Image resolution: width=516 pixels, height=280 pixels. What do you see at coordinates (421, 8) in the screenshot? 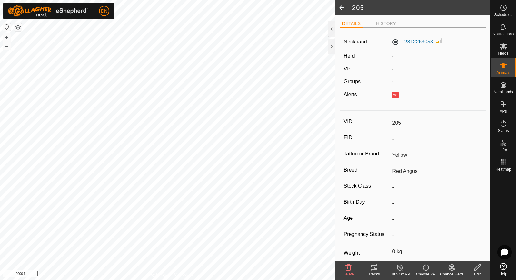
I see `h2: 205` at bounding box center [421, 8].